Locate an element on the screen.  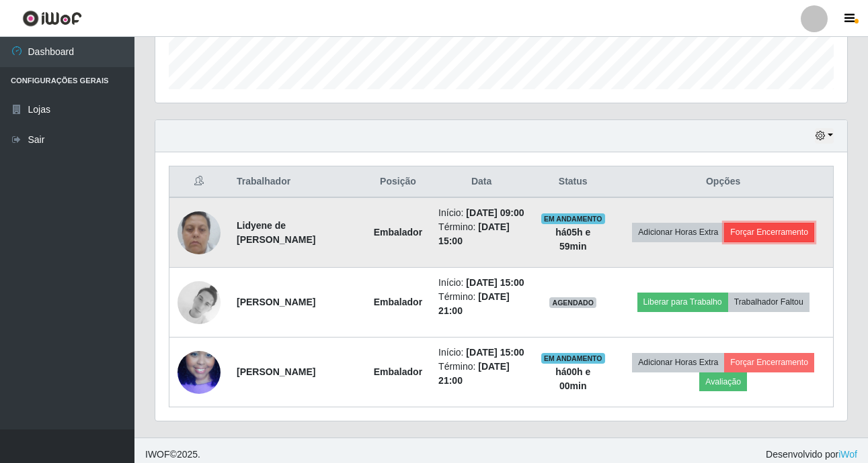
th: Posição is located at coordinates (398, 182).